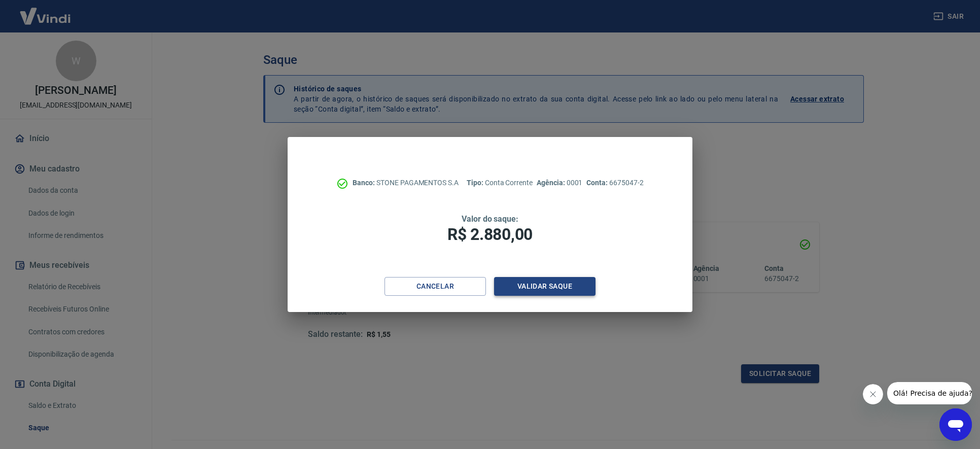 The height and width of the screenshot is (449, 980). I want to click on span: Olá! Precisa de ajuda?, so click(46, 11).